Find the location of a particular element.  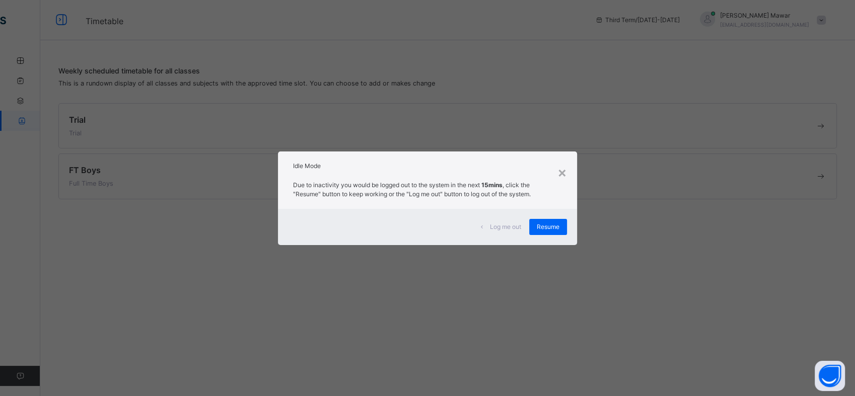

button: Open asap is located at coordinates (830, 376).